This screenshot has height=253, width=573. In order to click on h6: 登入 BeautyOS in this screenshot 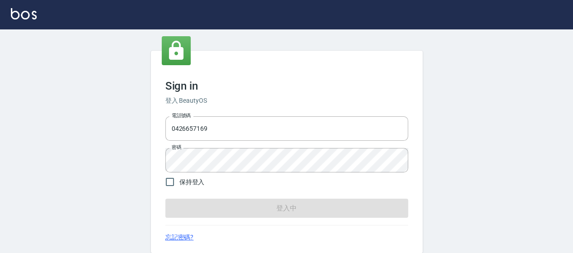, I will do `click(287, 101)`.